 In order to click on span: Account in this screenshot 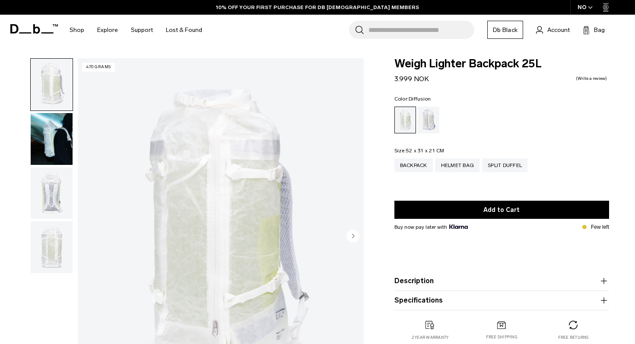, I will do `click(559, 30)`.